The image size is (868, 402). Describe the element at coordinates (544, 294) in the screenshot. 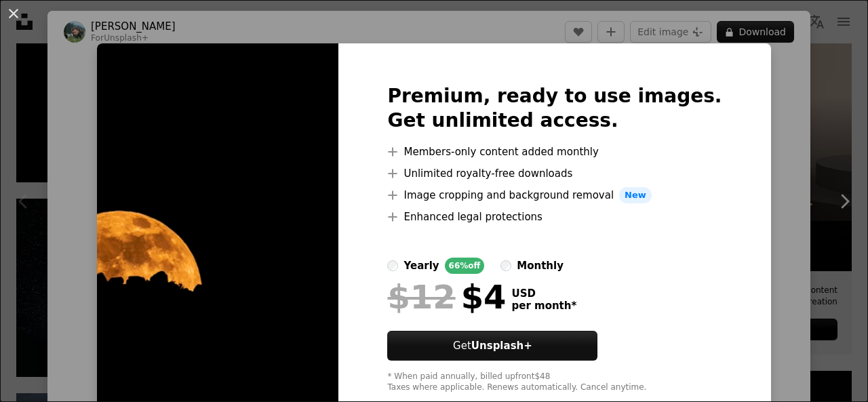

I see `span: USD` at that location.